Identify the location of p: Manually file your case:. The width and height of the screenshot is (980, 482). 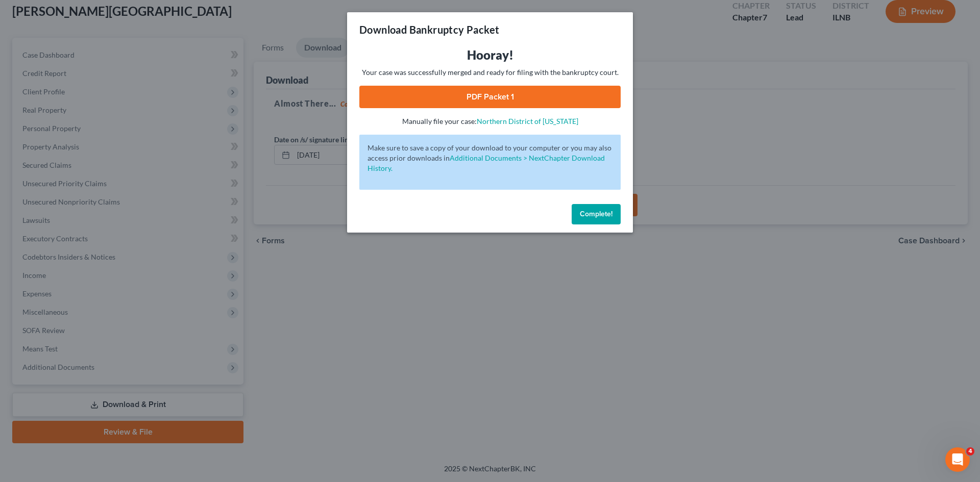
(490, 121).